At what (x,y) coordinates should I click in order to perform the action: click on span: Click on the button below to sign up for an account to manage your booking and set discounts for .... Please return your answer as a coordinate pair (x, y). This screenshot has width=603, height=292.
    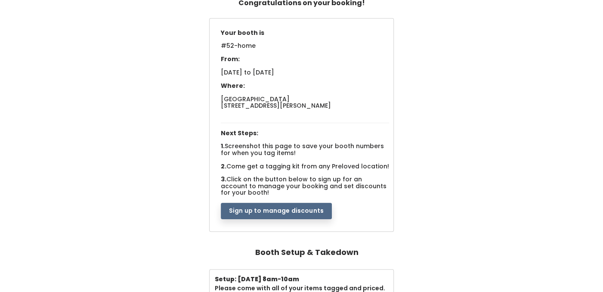
    Looking at the image, I should click on (303, 185).